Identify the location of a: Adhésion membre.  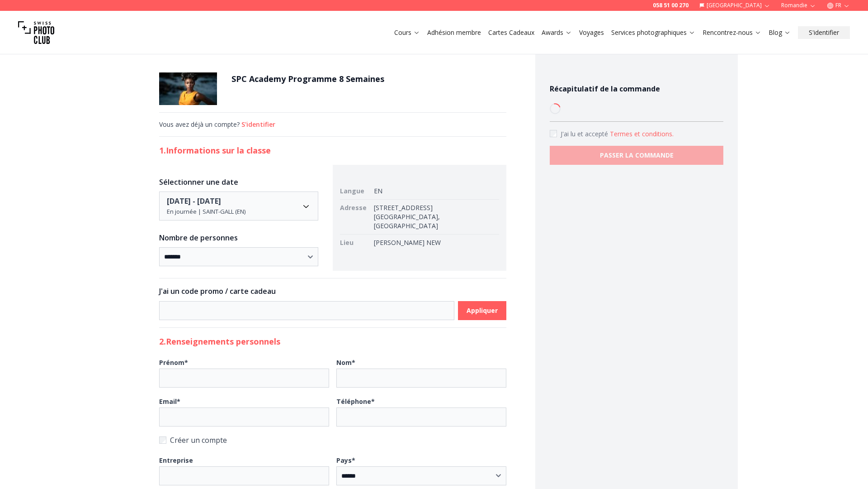
(454, 33).